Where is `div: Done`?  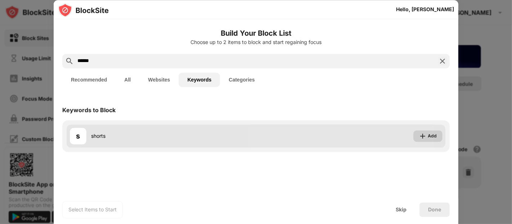
div: Done is located at coordinates (434, 209).